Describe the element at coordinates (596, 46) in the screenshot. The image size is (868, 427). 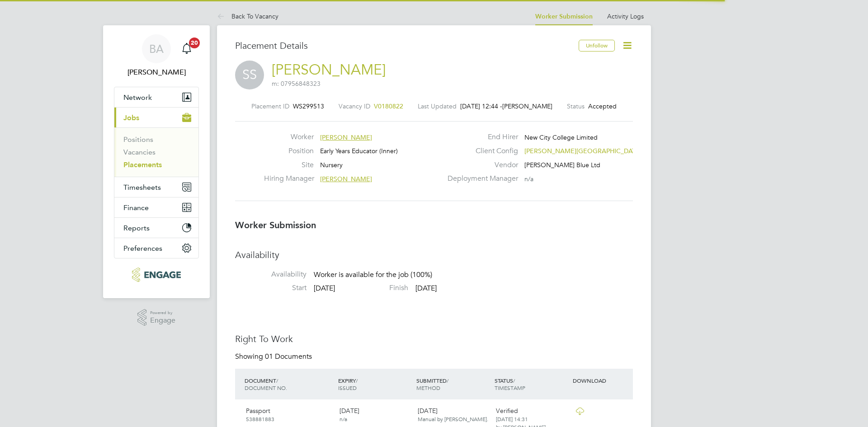
I see `button: Unfollow` at that location.